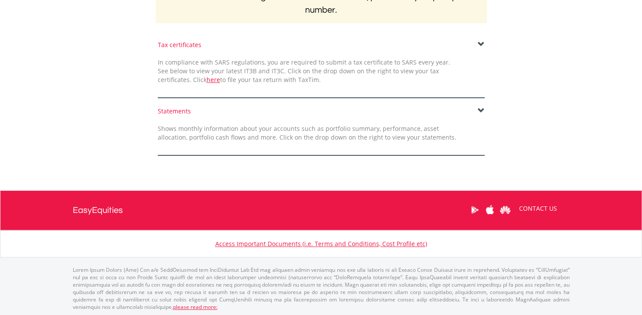  Describe the element at coordinates (505, 210) in the screenshot. I see `a: Huawei` at that location.